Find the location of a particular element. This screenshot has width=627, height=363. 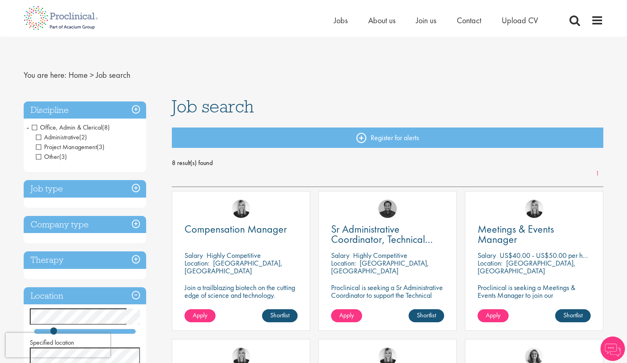

span: About us is located at coordinates (381, 20).